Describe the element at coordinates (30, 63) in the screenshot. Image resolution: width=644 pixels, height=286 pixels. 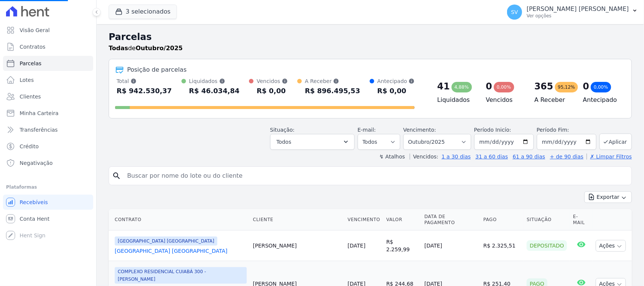
I see `span: Parcelas` at that location.